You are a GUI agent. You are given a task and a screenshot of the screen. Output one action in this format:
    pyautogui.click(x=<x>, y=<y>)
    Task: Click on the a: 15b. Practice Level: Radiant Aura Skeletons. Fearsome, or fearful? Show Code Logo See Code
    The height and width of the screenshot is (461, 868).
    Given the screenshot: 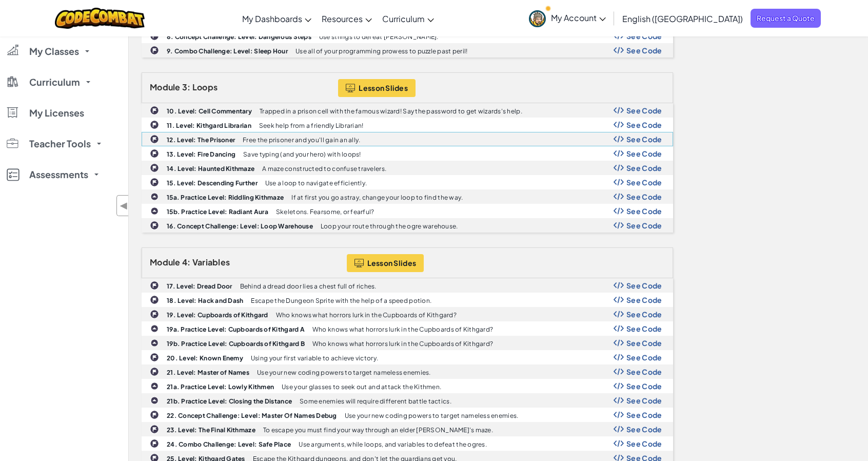 What is the action you would take?
    pyautogui.click(x=408, y=211)
    